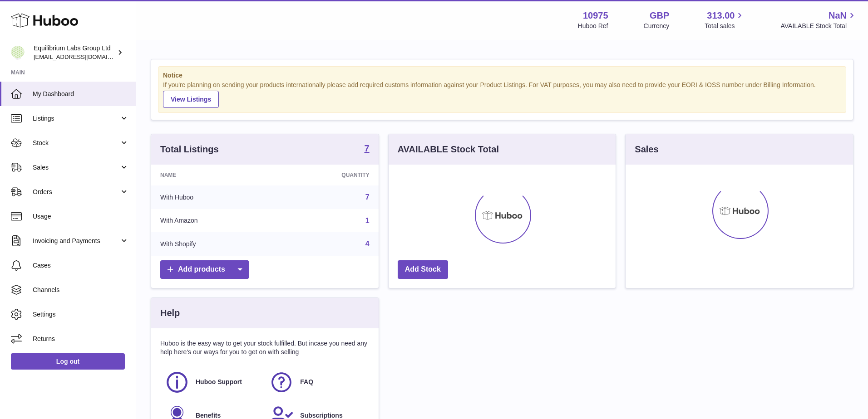  I want to click on span: Huboo Support, so click(219, 381).